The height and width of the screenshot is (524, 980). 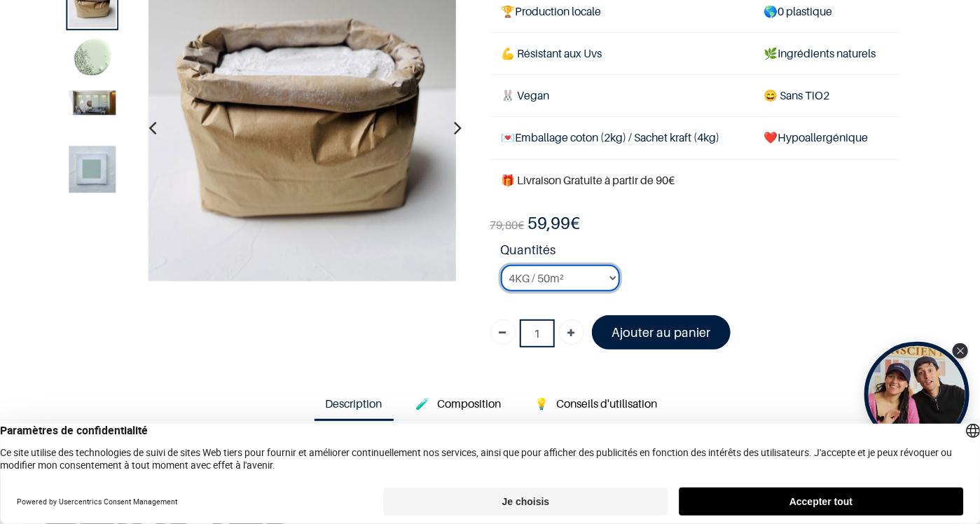 I want to click on a: Supprimer, so click(x=503, y=332).